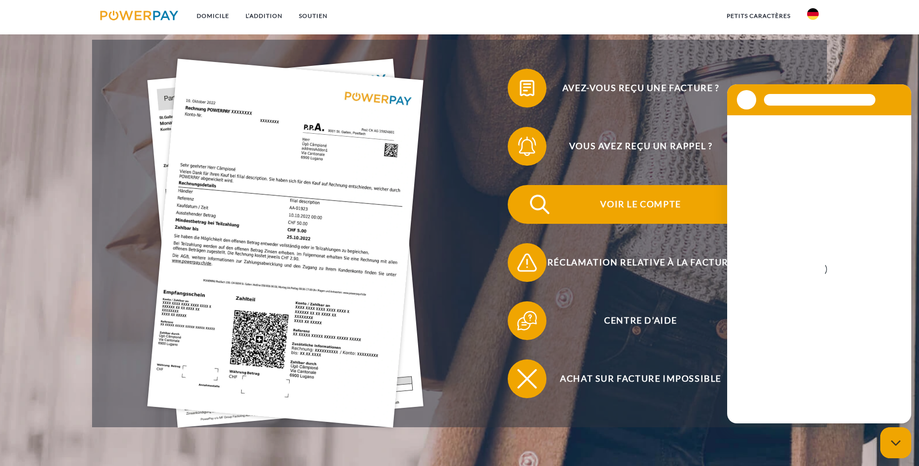 This screenshot has height=466, width=919. Describe the element at coordinates (634, 88) in the screenshot. I see `button: Avez-vous reçu une facture ?` at that location.